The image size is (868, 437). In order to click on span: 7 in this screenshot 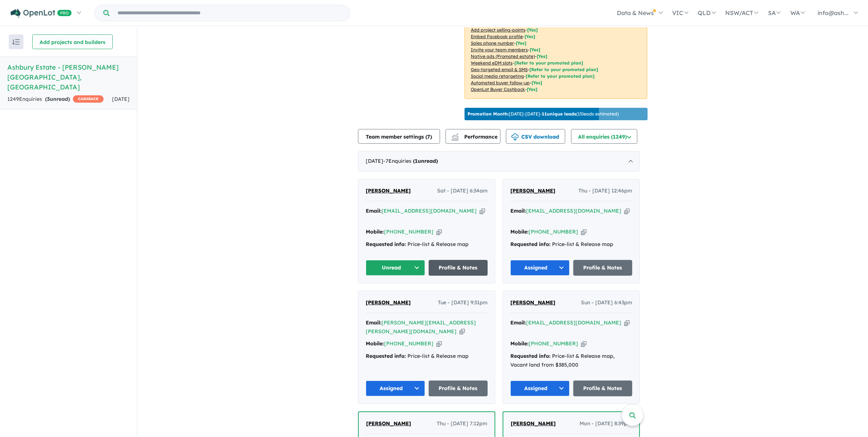, I will do `click(429, 137)`.